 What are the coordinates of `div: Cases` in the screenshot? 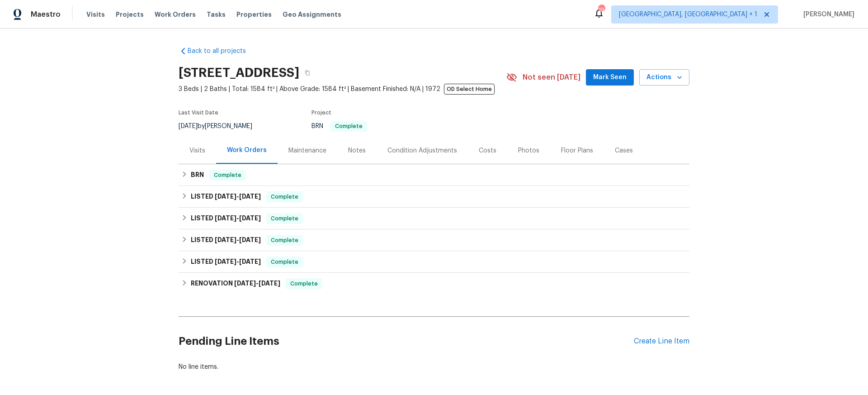 It's located at (623, 150).